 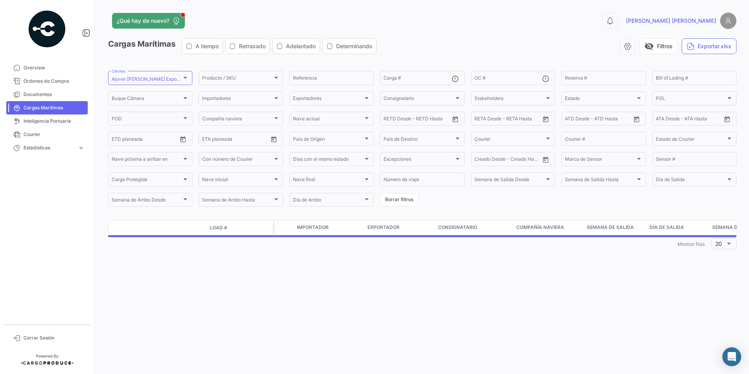 What do you see at coordinates (399, 199) in the screenshot?
I see `button: Borrar filtros` at bounding box center [399, 199].